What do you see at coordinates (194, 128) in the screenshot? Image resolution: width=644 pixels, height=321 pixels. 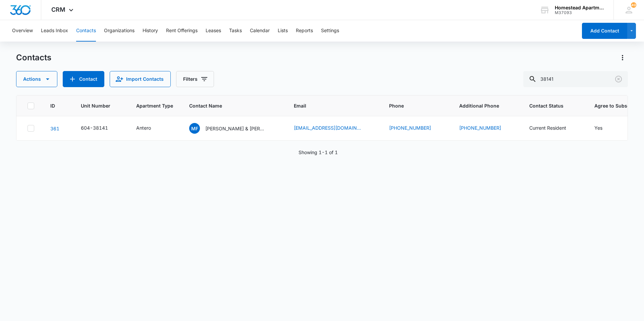 I see `span: MF` at bounding box center [194, 128].